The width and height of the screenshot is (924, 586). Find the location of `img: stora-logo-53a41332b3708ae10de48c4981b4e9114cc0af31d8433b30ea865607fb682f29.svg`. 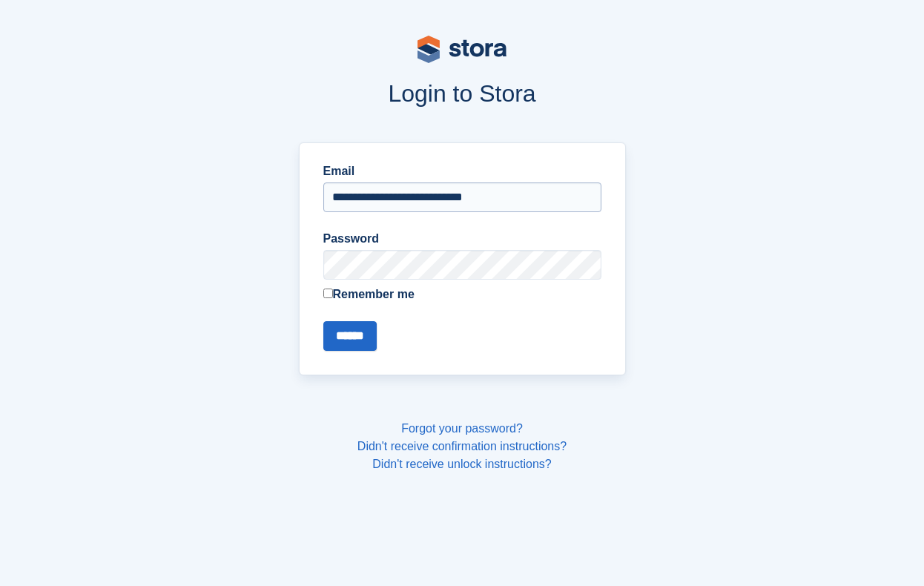

img: stora-logo-53a41332b3708ae10de48c4981b4e9114cc0af31d8433b30ea865607fb682f29.svg is located at coordinates (462, 49).